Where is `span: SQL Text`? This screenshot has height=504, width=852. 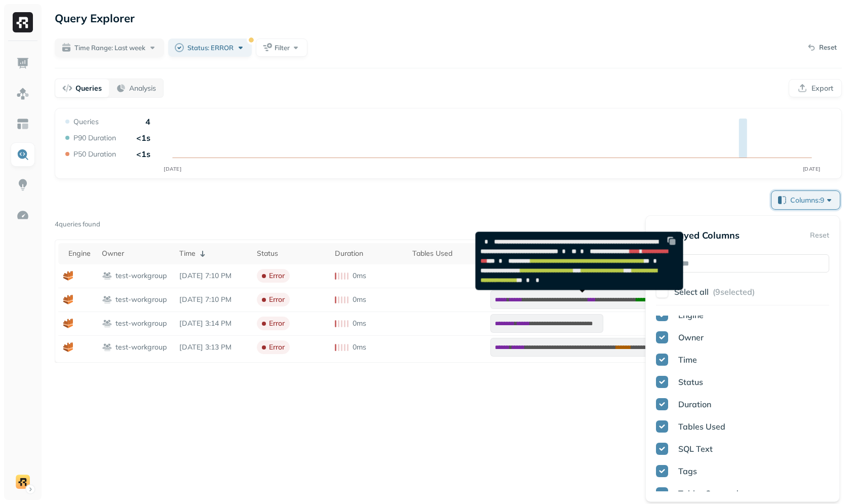
span: SQL Text is located at coordinates (696, 448).